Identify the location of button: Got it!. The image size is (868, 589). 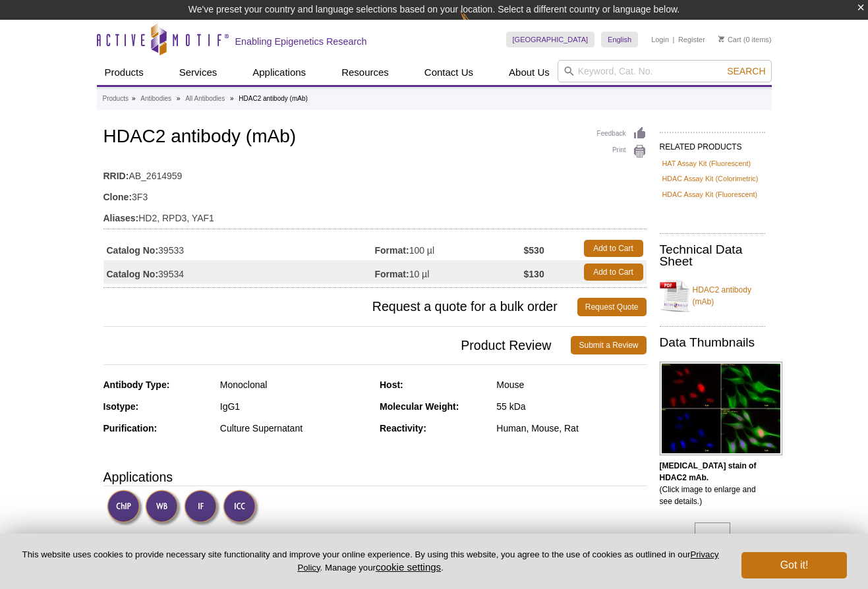
(794, 565).